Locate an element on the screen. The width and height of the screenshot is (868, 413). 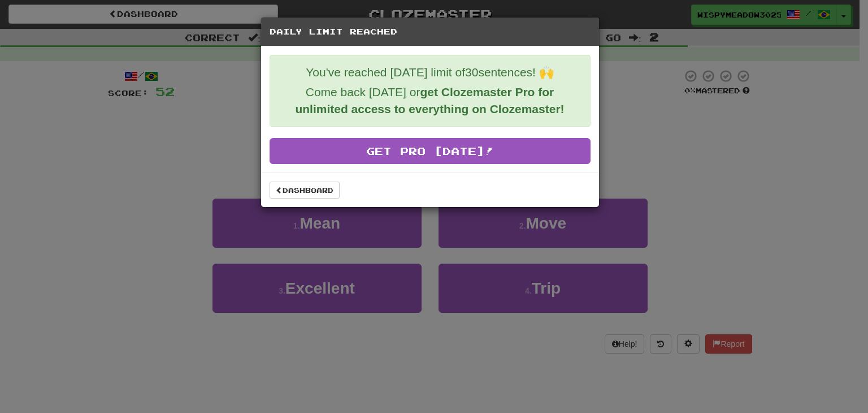
strong: get Clozemaster Pro for unlimited access to everything on Clozemaster! is located at coordinates (429, 100).